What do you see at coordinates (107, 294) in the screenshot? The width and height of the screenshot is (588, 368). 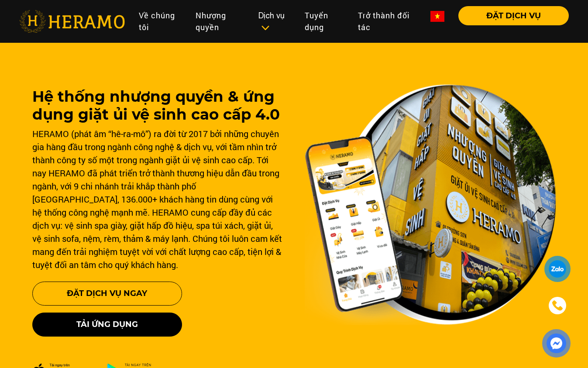 I see `a: Đặt Dịch Vụ Ngay` at bounding box center [107, 294].